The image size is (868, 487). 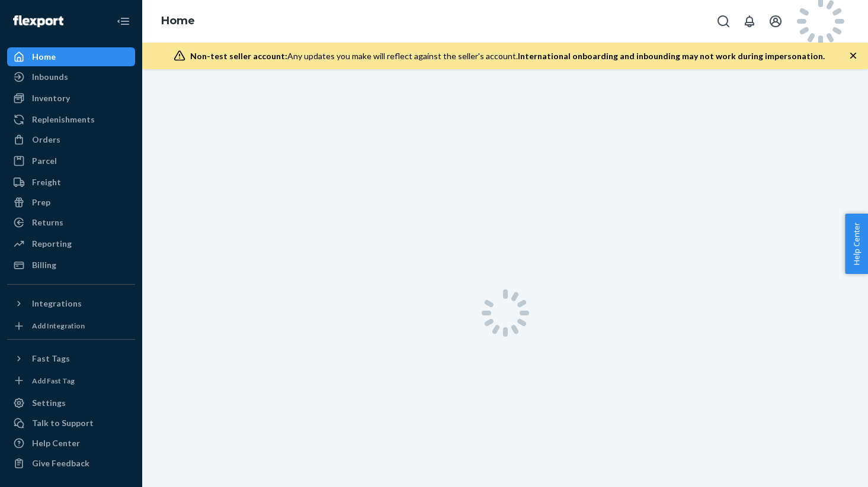 What do you see at coordinates (856, 244) in the screenshot?
I see `span: Help Center` at bounding box center [856, 244].